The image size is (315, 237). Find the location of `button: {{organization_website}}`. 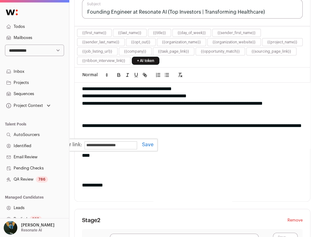

button: {{organization_website}} is located at coordinates (234, 42).